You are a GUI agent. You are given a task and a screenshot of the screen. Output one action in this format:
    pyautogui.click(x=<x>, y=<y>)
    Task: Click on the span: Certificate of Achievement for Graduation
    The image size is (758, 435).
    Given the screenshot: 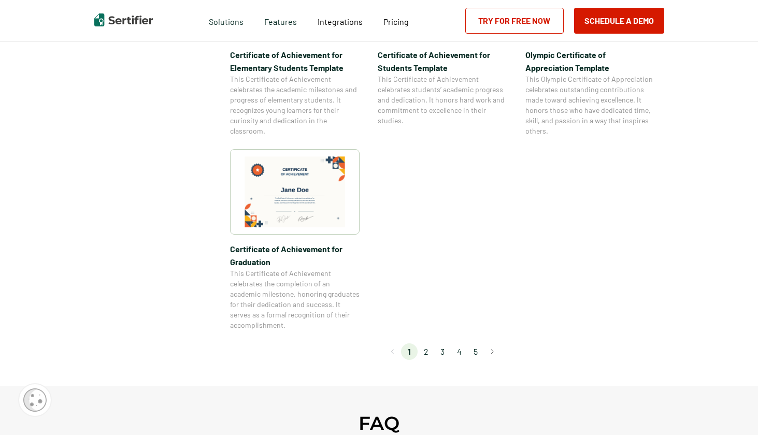 What is the action you would take?
    pyautogui.click(x=295, y=255)
    